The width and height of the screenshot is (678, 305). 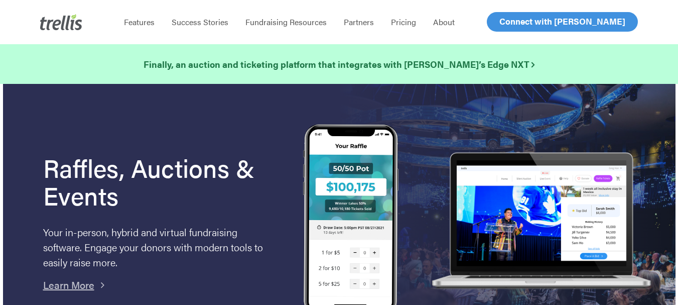 I want to click on a: Fundraising Resources, so click(x=286, y=22).